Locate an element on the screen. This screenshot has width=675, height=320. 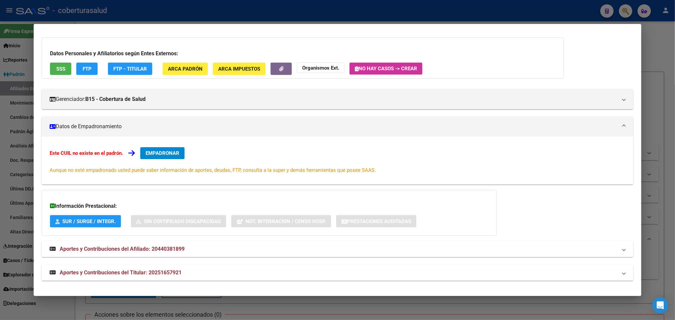
button: SSS is located at coordinates (61, 69).